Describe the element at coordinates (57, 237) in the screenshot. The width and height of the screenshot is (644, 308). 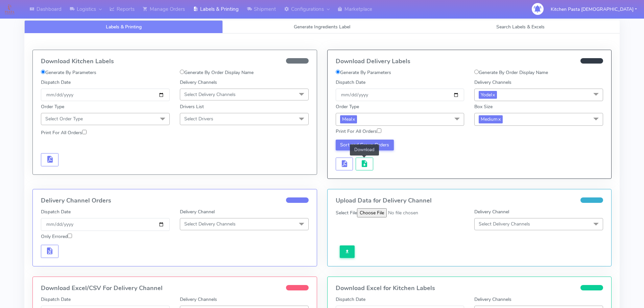
I see `label: Only Errored` at that location.